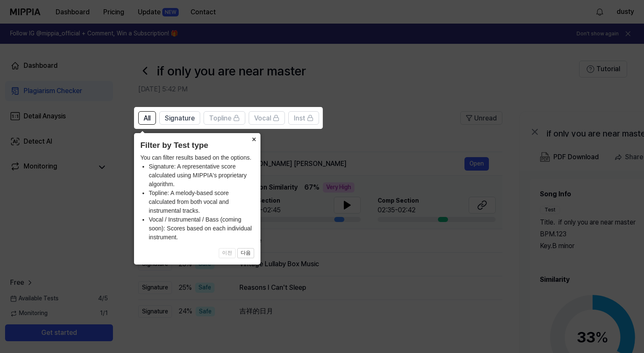 This screenshot has height=353, width=644. Describe the element at coordinates (147, 118) in the screenshot. I see `button: All` at that location.